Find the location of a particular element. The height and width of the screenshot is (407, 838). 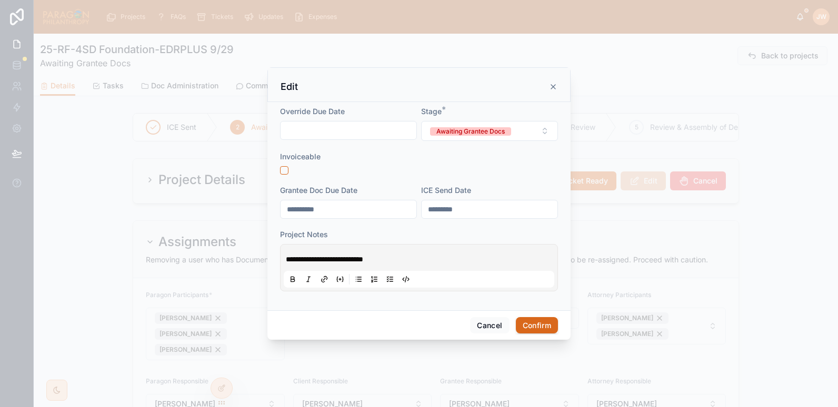

button: Cancel is located at coordinates (490, 326).